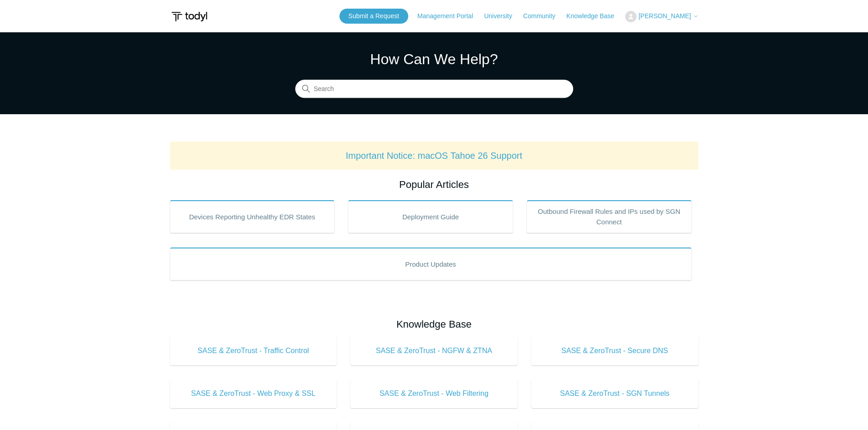  Describe the element at coordinates (254, 394) in the screenshot. I see `span: SASE & ZeroTrust - Web Proxy & SSL` at that location.